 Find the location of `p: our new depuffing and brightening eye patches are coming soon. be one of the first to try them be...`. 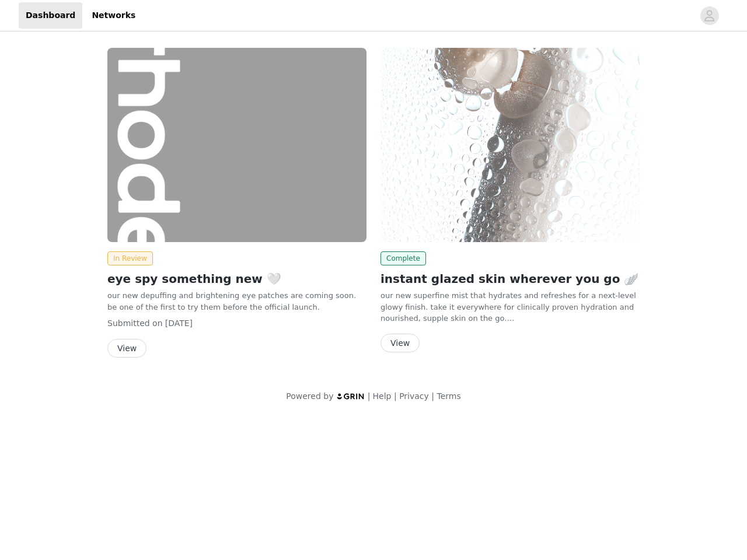

p: our new depuffing and brightening eye patches are coming soon. be one of the first to try them be... is located at coordinates (237, 301).